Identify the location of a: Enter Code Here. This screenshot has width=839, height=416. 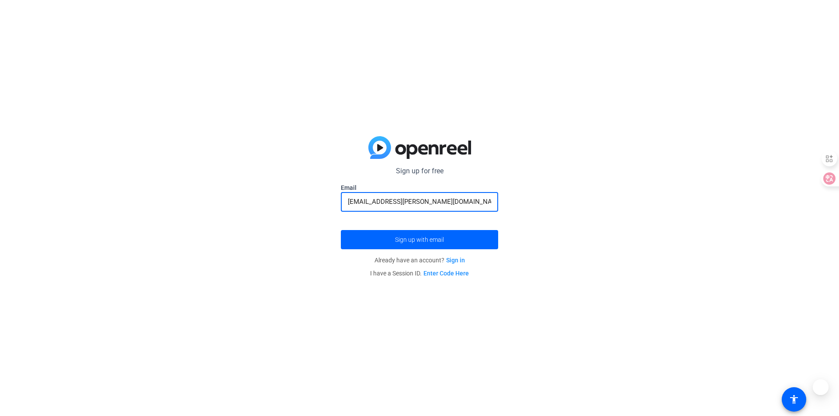
(446, 274).